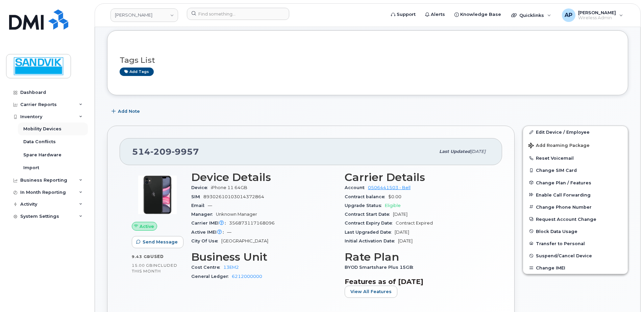 The width and height of the screenshot is (644, 312). What do you see at coordinates (365, 205) in the screenshot?
I see `span: Upgrade Status` at bounding box center [365, 205].